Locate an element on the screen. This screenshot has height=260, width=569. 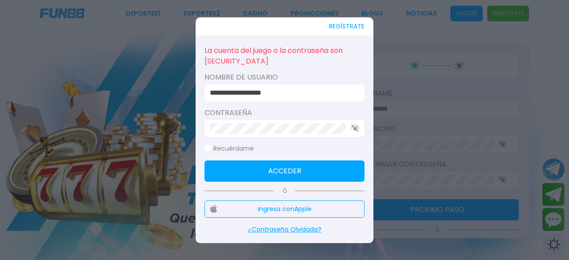
label: Recuérdame is located at coordinates (229, 148).